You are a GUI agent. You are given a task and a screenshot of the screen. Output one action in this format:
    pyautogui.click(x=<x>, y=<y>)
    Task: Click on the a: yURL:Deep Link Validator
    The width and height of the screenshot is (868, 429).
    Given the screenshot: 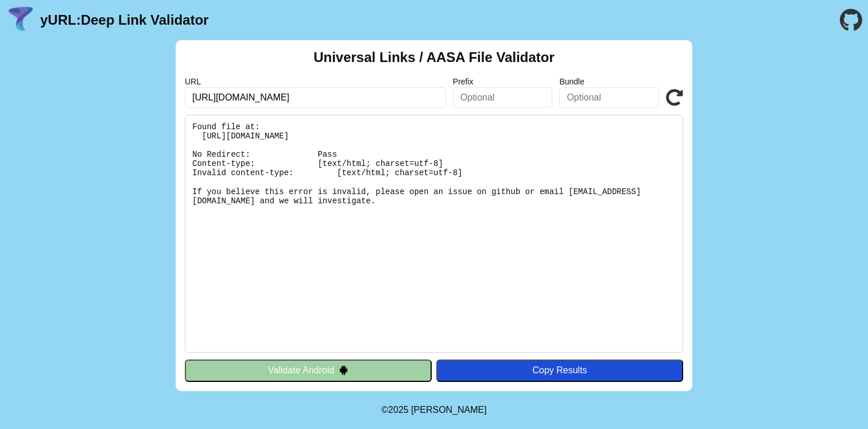 What is the action you would take?
    pyautogui.click(x=124, y=20)
    